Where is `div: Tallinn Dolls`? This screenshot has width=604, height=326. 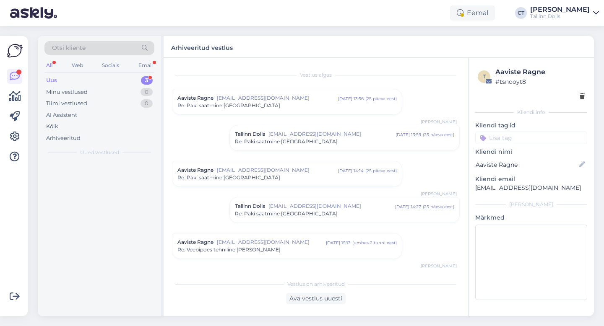 div: Tallinn Dolls is located at coordinates (560, 16).